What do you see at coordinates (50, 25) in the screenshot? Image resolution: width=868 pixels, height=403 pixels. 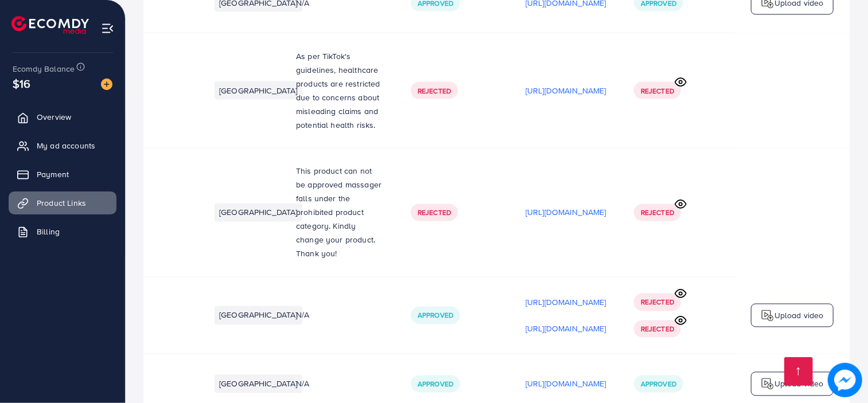 I see `a: logo` at bounding box center [50, 25].